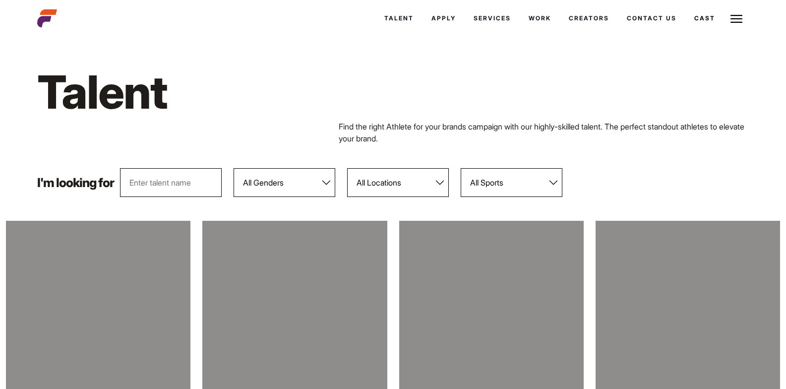  I want to click on a: Contact Us, so click(651, 18).